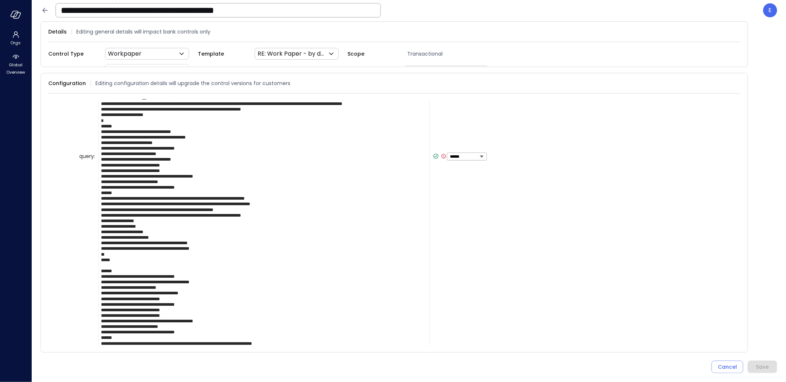 This screenshot has width=786, height=382. What do you see at coordinates (72, 54) in the screenshot?
I see `span: Control Type` at bounding box center [72, 54].